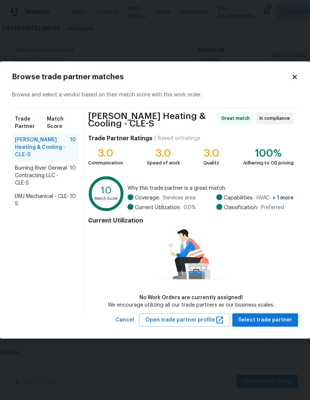 This screenshot has height=400, width=310. What do you see at coordinates (211, 188) in the screenshot?
I see `span: Why this trade partner is a great match:` at bounding box center [211, 188].